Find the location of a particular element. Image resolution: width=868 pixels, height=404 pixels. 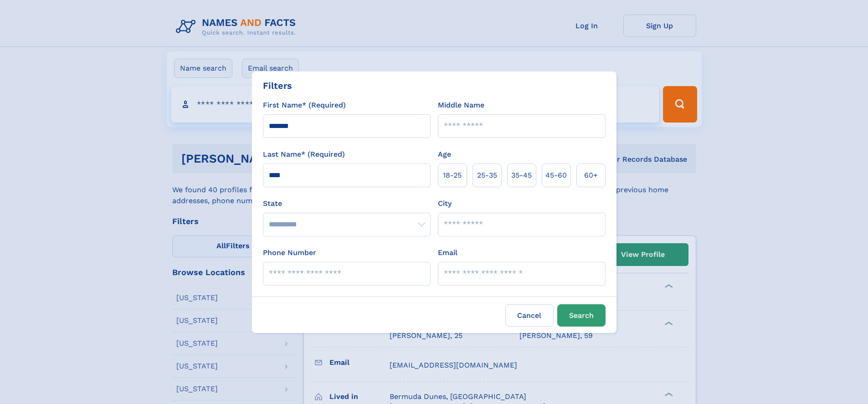

span: 18‑25 is located at coordinates (452, 176).